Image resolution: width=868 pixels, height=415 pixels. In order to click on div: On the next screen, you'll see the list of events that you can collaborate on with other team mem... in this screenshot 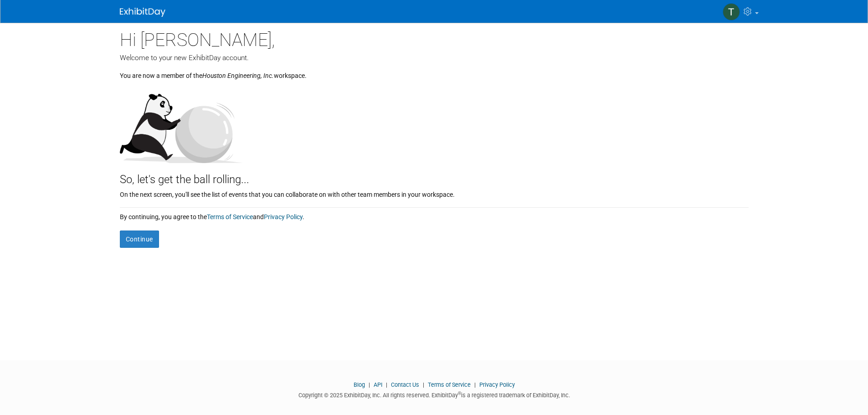, I will do `click(434, 194)`.